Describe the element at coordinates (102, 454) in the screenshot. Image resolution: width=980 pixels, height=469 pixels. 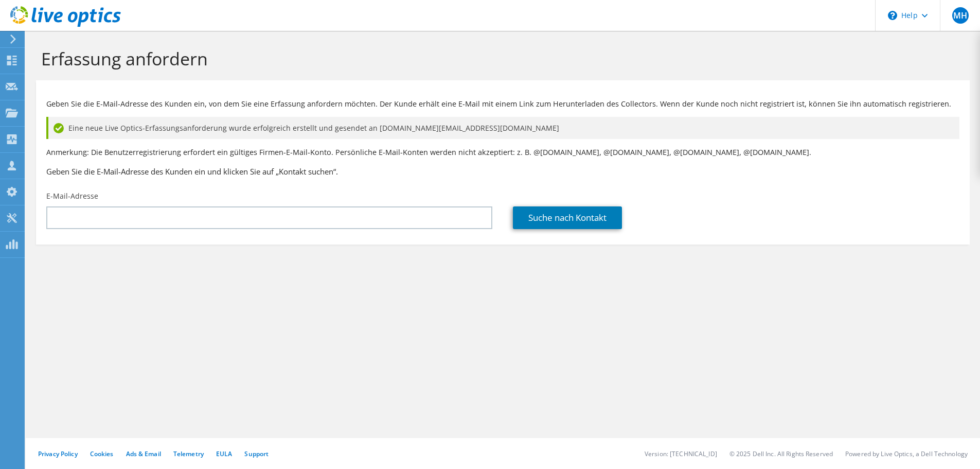
I see `a: Cookies` at that location.